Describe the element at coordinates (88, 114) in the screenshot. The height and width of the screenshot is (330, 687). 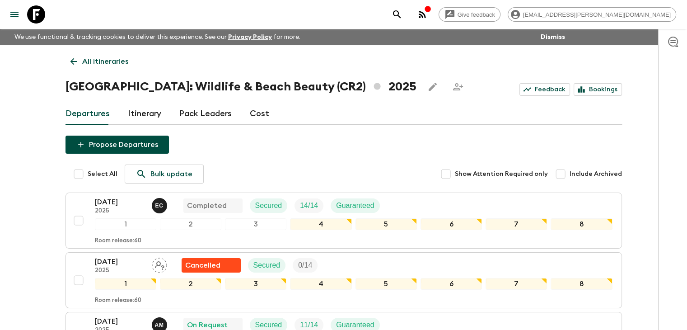
I see `a: Departures` at that location.